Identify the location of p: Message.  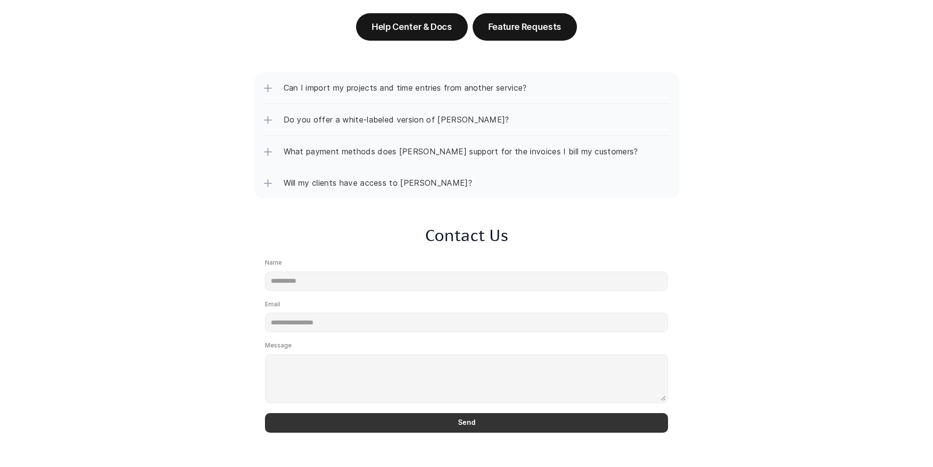
(278, 345).